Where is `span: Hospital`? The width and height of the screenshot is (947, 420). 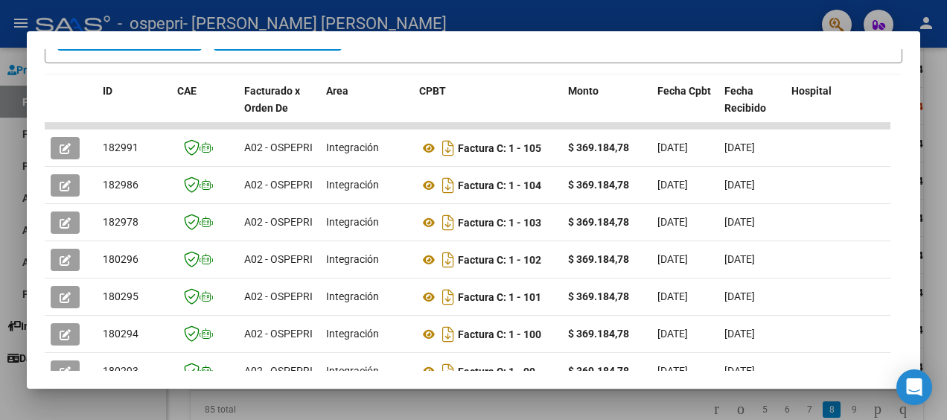
span: Hospital is located at coordinates (811, 91).